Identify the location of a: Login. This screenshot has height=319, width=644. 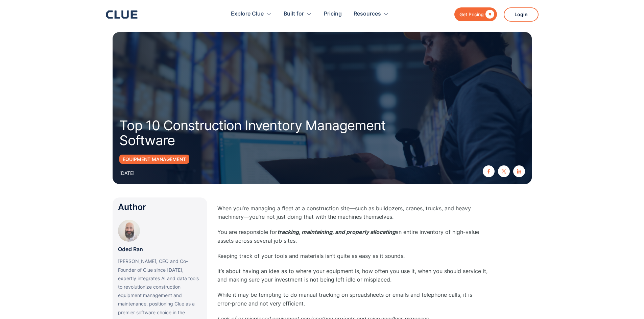
(521, 15).